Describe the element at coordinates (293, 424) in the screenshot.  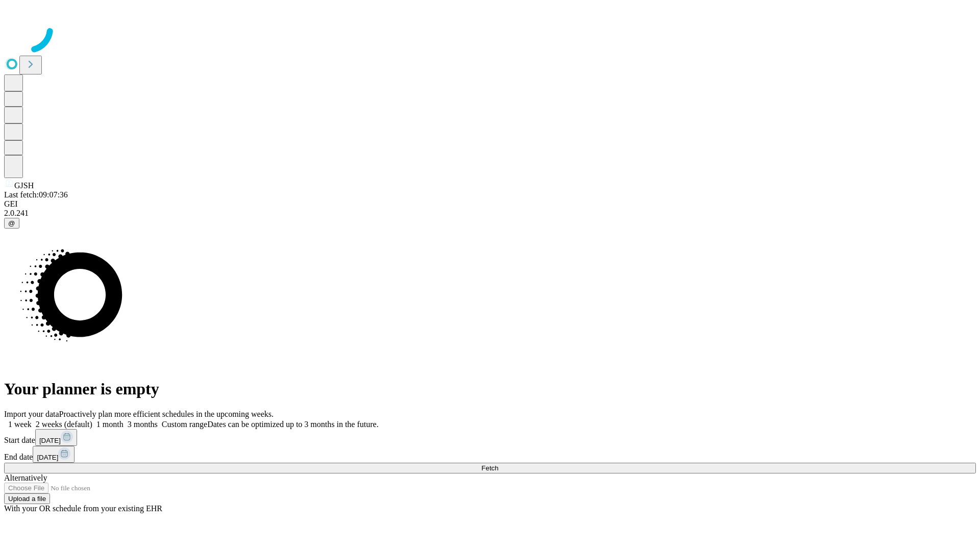
I see `span: Dates can be optimized up to 3 months in the future.` at that location.